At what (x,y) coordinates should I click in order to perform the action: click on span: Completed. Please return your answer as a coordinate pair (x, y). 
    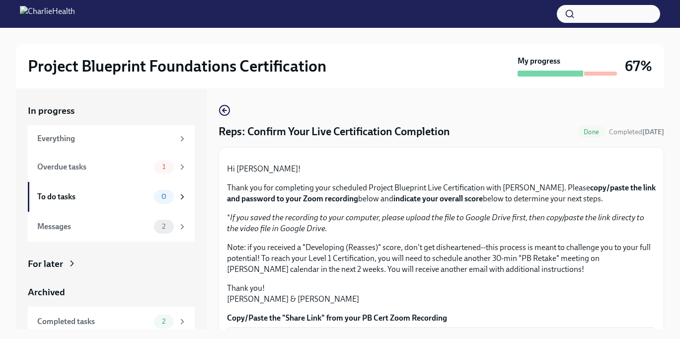
    Looking at the image, I should click on (636, 132).